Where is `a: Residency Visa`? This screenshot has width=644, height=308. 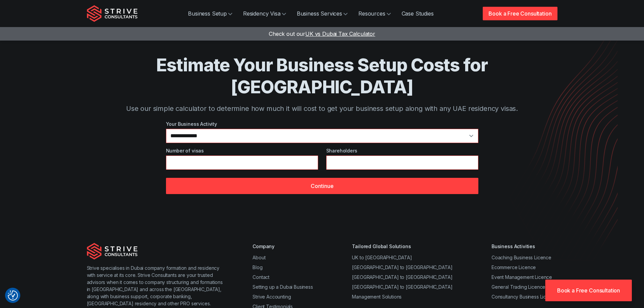
a: Residency Visa is located at coordinates (265, 13).